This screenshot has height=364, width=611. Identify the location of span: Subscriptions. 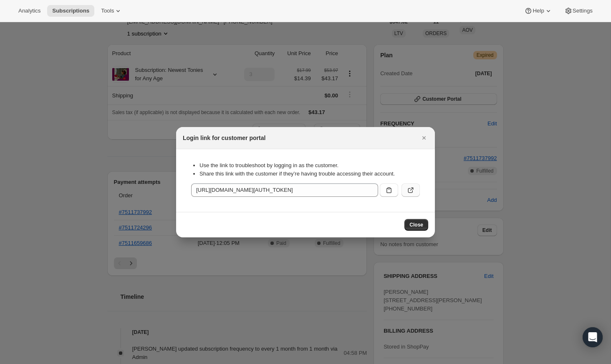
(70, 11).